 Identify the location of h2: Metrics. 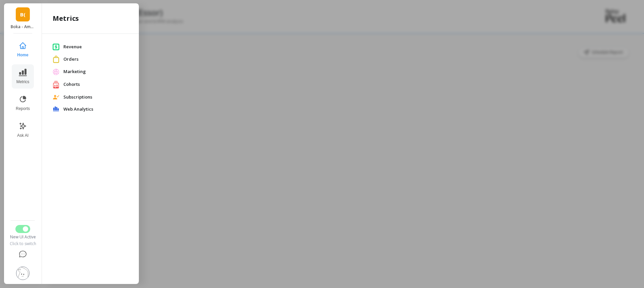
(66, 19).